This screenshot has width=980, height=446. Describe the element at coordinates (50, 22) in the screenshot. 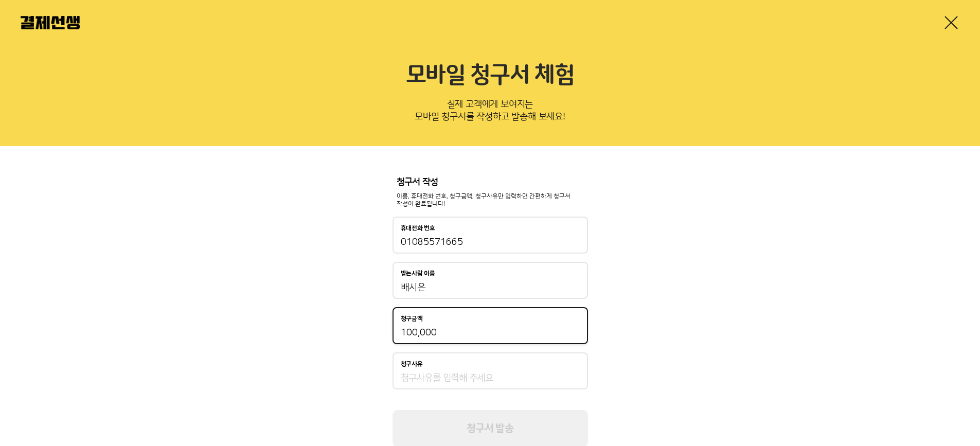

I see `img: 결제선생` at that location.